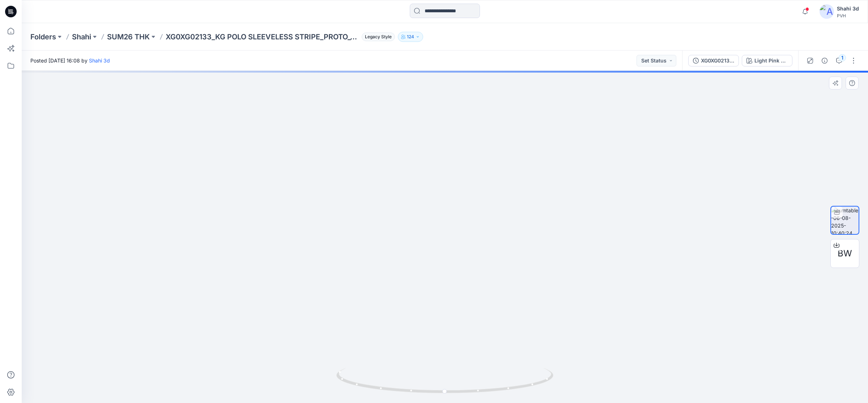 This screenshot has height=403, width=868. Describe the element at coordinates (718, 61) in the screenshot. I see `div: XG0XG02133_KG POLO SLEEVELESS STRIPE_PROTO_V01` at that location.